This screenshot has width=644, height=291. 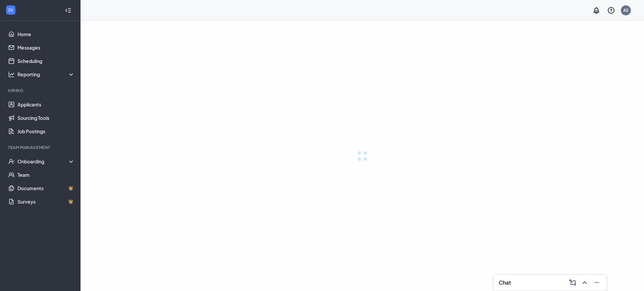 I want to click on svg: Minimize, so click(x=597, y=283).